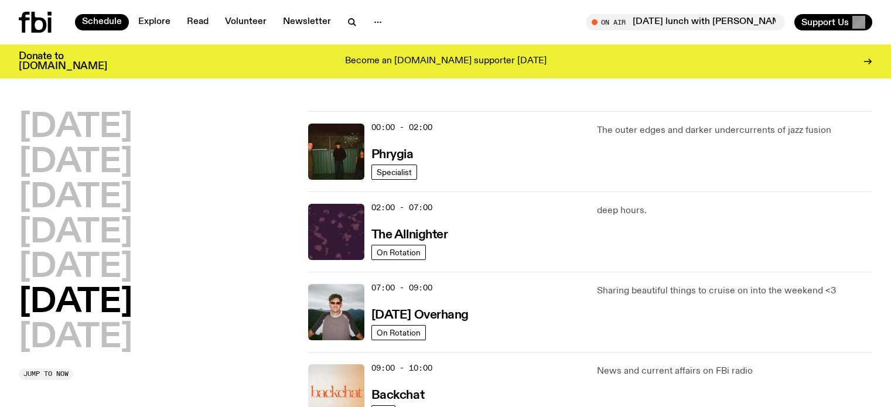 The height and width of the screenshot is (407, 891). What do you see at coordinates (46, 374) in the screenshot?
I see `span: Jump to now` at bounding box center [46, 374].